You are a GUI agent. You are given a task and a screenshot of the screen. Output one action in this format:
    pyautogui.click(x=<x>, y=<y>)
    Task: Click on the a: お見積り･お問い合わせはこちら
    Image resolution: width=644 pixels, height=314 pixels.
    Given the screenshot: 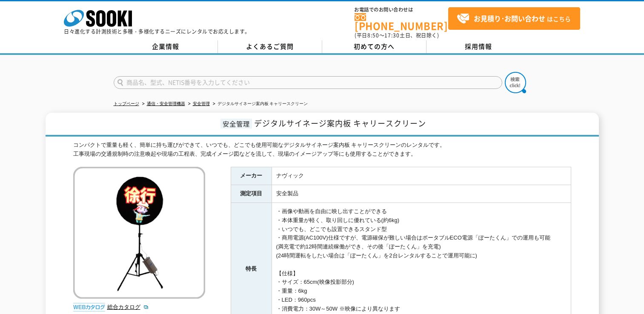 What is the action you would take?
    pyautogui.click(x=514, y=18)
    